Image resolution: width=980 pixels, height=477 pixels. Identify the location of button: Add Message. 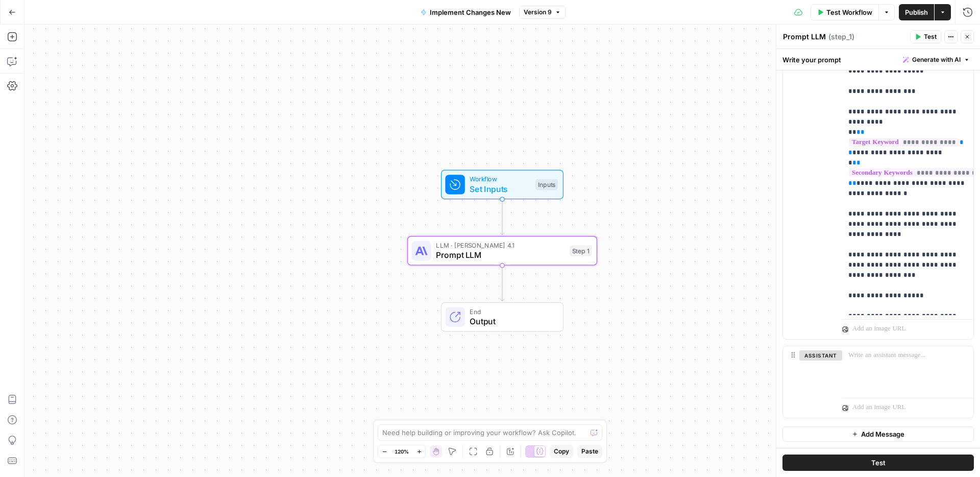
(878, 434).